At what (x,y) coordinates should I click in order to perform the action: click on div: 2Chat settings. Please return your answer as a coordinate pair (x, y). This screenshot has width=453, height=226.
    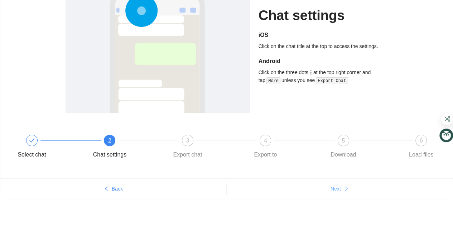
    Looking at the image, I should click on (127, 147).